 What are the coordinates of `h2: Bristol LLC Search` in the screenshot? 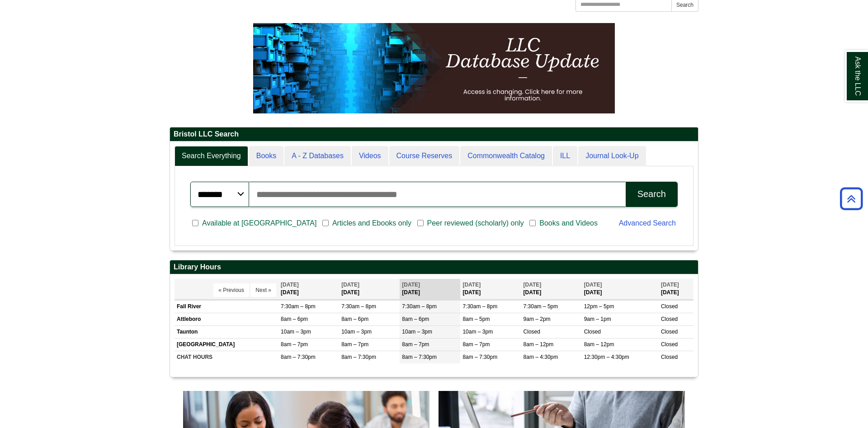 It's located at (434, 134).